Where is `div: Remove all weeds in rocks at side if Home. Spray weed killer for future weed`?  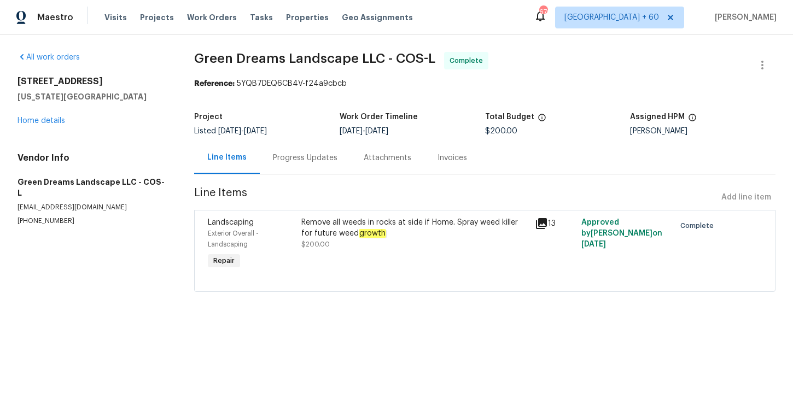
div: Remove all weeds in rocks at side if Home. Spray weed killer for future weed is located at coordinates (414, 228).